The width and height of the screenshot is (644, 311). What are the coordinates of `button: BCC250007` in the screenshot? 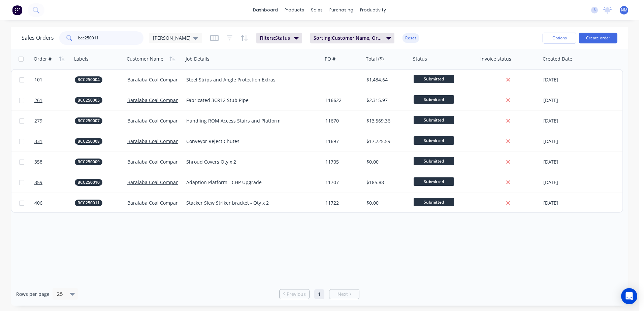 It's located at (89, 121).